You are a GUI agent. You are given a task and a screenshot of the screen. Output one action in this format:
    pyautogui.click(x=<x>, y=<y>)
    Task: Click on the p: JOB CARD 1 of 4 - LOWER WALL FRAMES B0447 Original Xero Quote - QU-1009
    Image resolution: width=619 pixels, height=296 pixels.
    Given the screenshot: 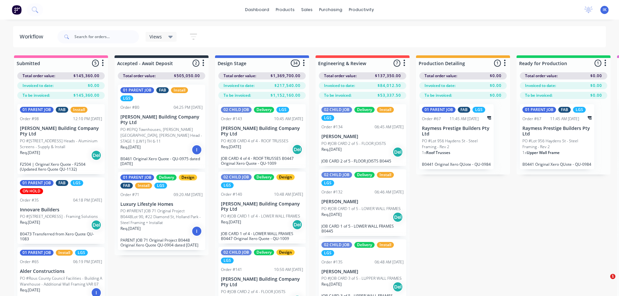 What is the action you would take?
    pyautogui.click(x=262, y=236)
    